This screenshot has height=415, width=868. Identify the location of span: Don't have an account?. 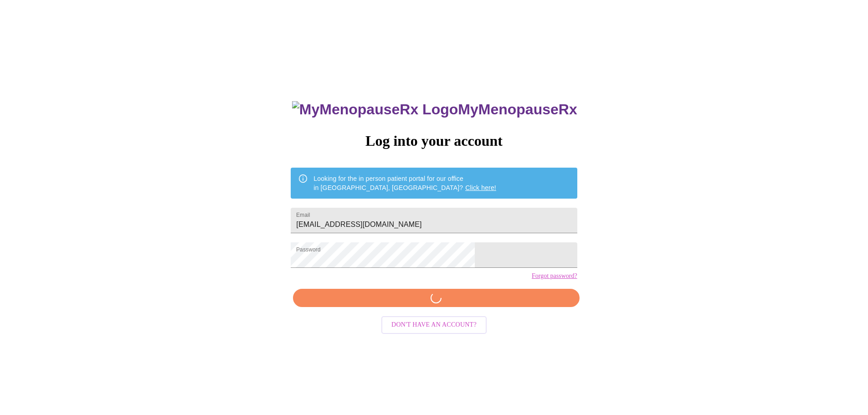
(434, 325).